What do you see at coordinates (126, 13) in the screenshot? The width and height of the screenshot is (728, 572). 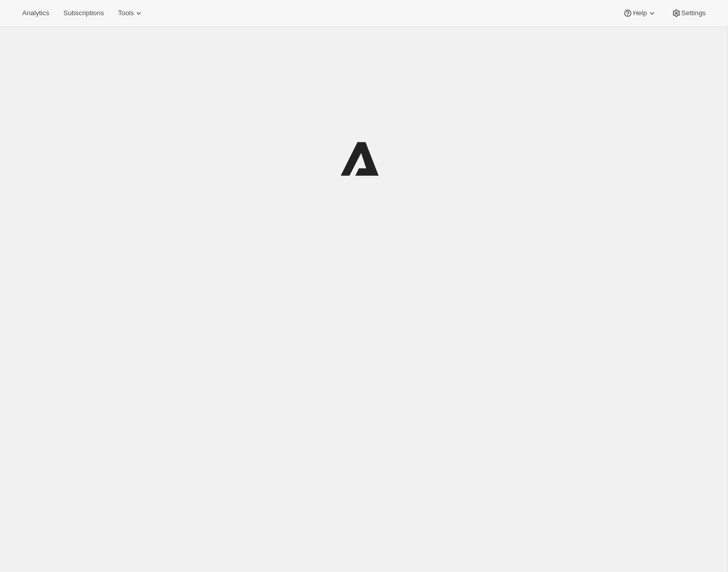 I see `span: Tools` at bounding box center [126, 13].